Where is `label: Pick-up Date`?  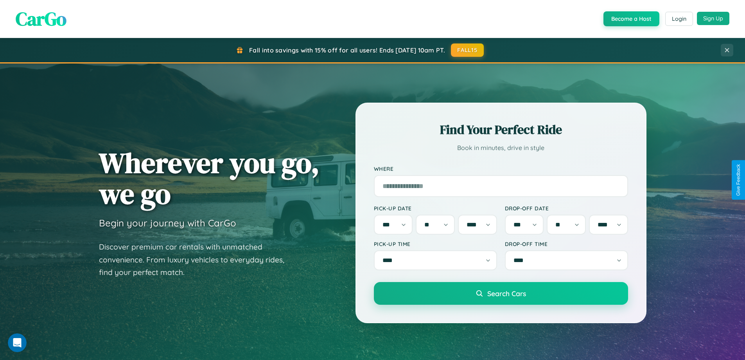 label: Pick-up Date is located at coordinates (435, 208).